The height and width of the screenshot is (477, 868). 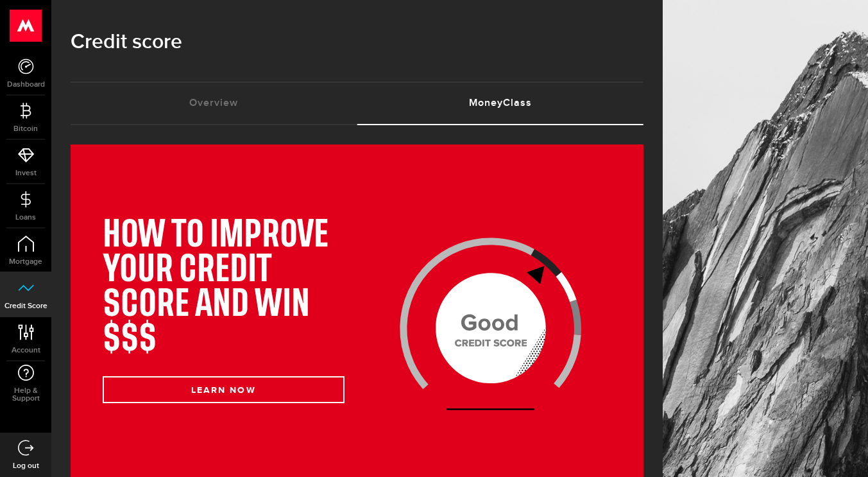 What do you see at coordinates (30, 24) in the screenshot?
I see `button: Open LiveChat chat widget` at bounding box center [30, 24].